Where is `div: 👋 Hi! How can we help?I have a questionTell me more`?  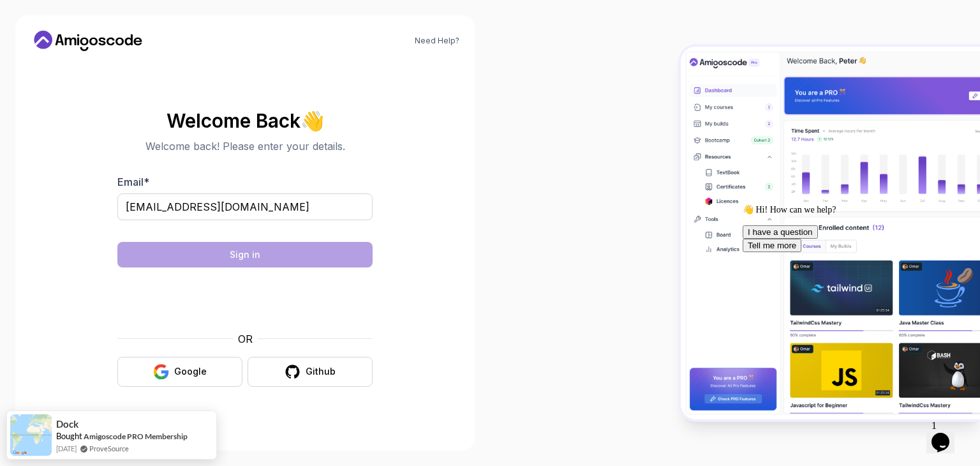 div: 👋 Hi! How can we help?I have a questionTell me more is located at coordinates (120, 29).